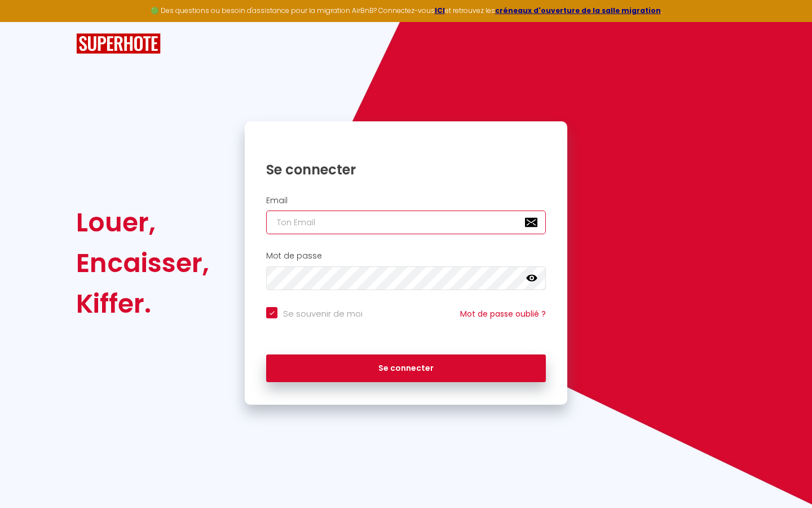  I want to click on button: Se connecter, so click(406, 368).